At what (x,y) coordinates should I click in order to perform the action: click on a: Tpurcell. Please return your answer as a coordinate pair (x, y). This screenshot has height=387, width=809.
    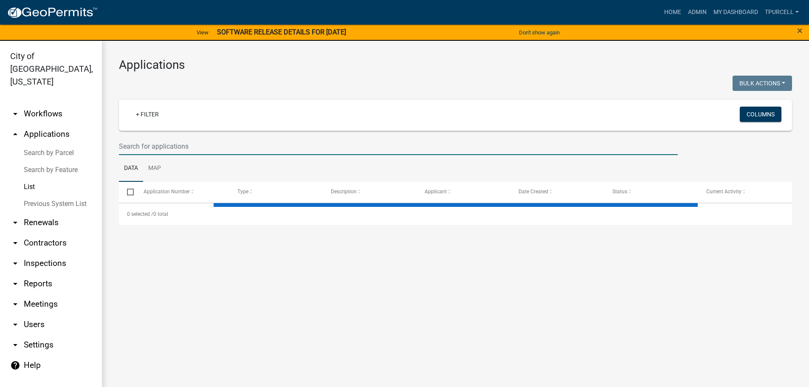
    Looking at the image, I should click on (781, 12).